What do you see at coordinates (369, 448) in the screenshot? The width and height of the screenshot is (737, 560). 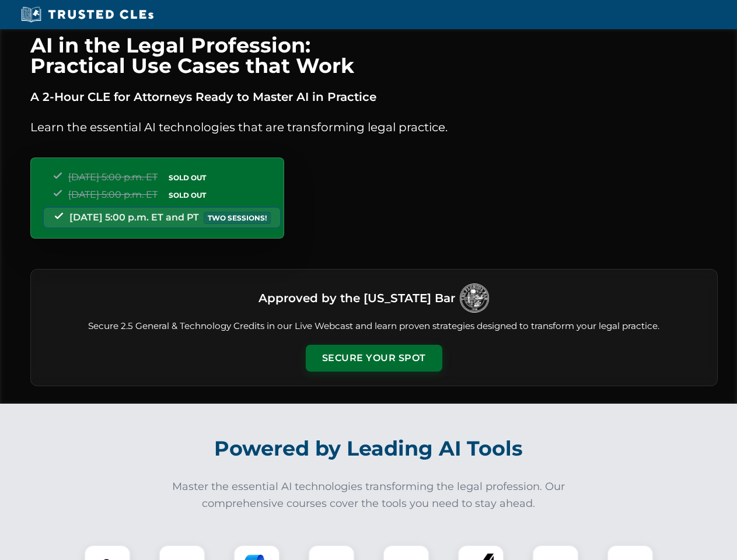 I see `h2: Powered by Leading AI Tools` at bounding box center [369, 448].